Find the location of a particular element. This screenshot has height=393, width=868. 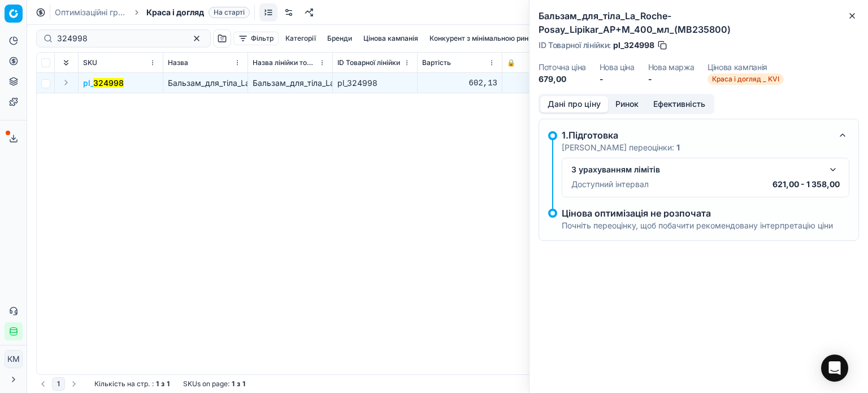

div: Open Intercom Messenger is located at coordinates (835, 369).